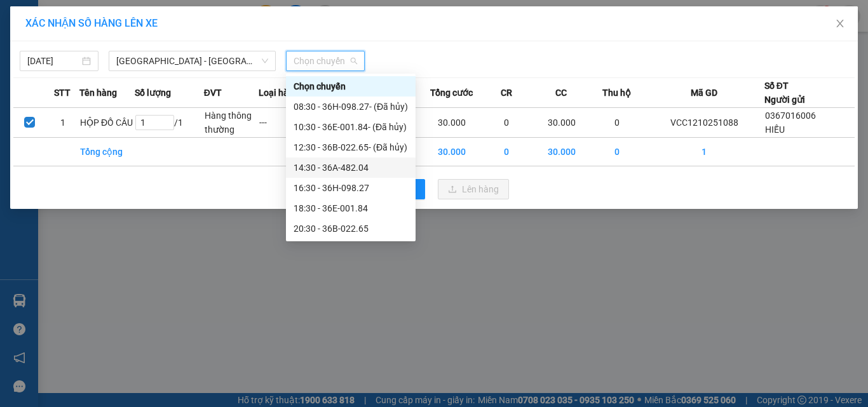 This screenshot has height=407, width=868. Describe the element at coordinates (53, 61) in the screenshot. I see `input: 12/10/2025` at that location.